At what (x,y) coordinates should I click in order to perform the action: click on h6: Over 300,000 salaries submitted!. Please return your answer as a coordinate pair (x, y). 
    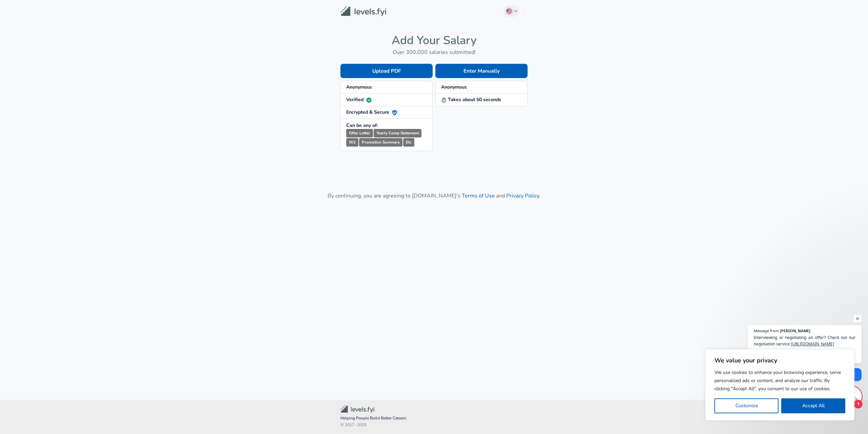
    Looking at the image, I should click on (434, 52).